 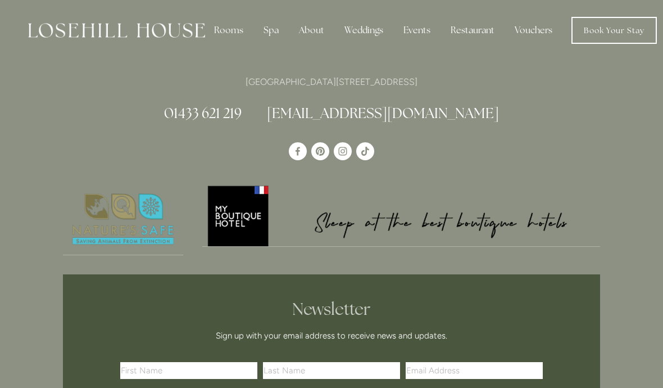 What do you see at coordinates (614, 30) in the screenshot?
I see `a: Book Your Stay` at bounding box center [614, 30].